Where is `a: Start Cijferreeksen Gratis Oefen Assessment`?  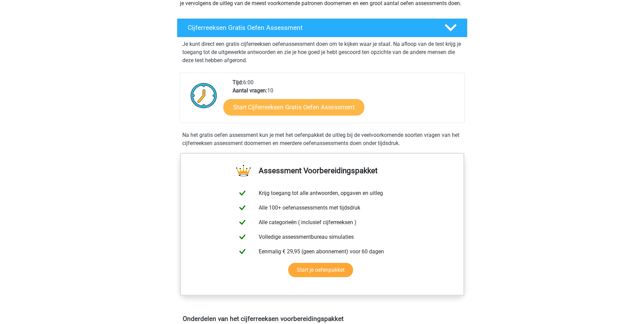
a: Start Cijferreeksen Gratis Oefen Assessment is located at coordinates (294, 107).